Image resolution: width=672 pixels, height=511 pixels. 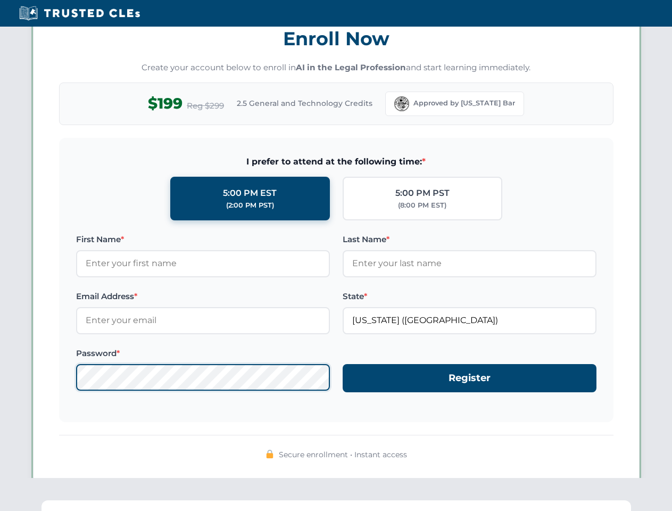 What do you see at coordinates (422, 205) in the screenshot?
I see `div: (8:00 PM EST)` at bounding box center [422, 205].